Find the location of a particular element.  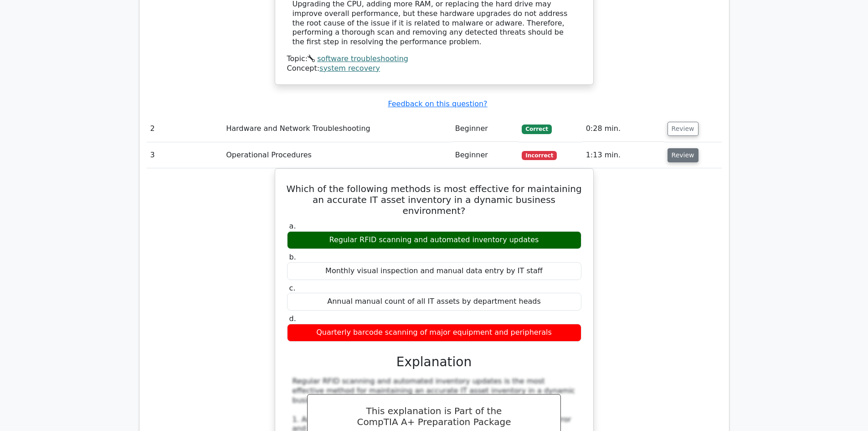

div: Monthly visual inspection and manual data entry by IT staff is located at coordinates (434, 271).